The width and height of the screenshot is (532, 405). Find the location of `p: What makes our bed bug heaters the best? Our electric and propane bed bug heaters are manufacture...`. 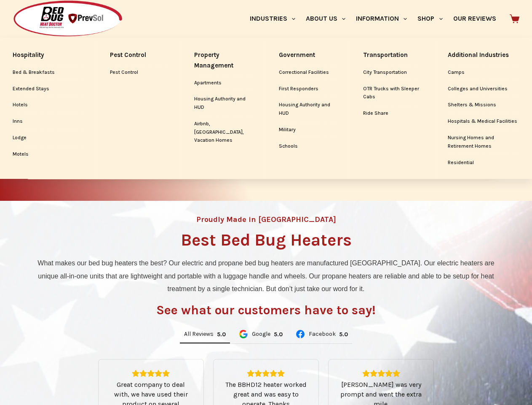

p: What makes our bed bug heaters the best? Our electric and propane bed bug heaters are manufacture... is located at coordinates (266, 276).